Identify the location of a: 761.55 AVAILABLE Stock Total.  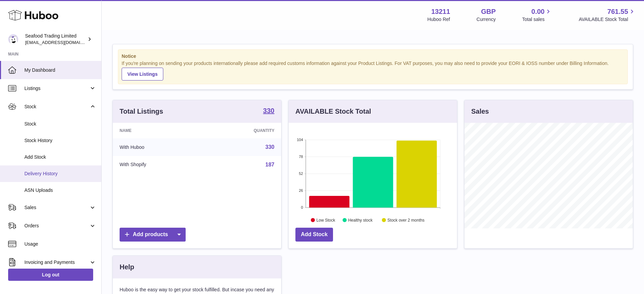
(607, 15).